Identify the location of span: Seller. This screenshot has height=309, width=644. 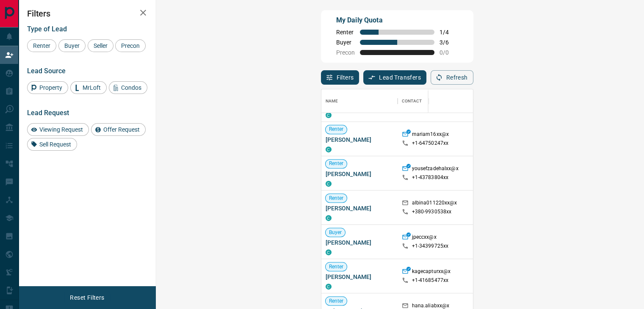
(101, 46).